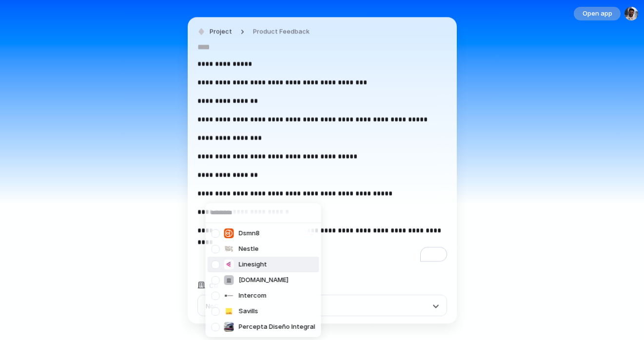 This screenshot has width=644, height=340. What do you see at coordinates (248, 312) in the screenshot?
I see `span: Savills` at bounding box center [248, 312].